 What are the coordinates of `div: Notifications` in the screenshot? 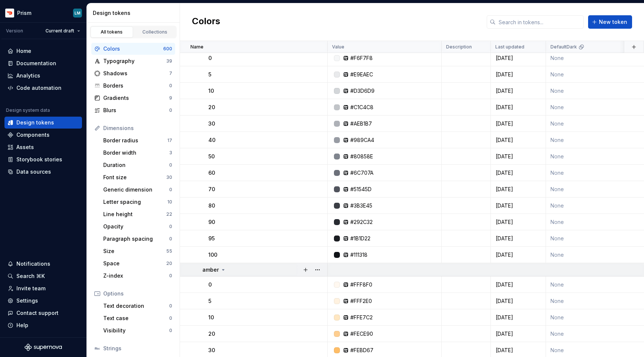 It's located at (33, 264).